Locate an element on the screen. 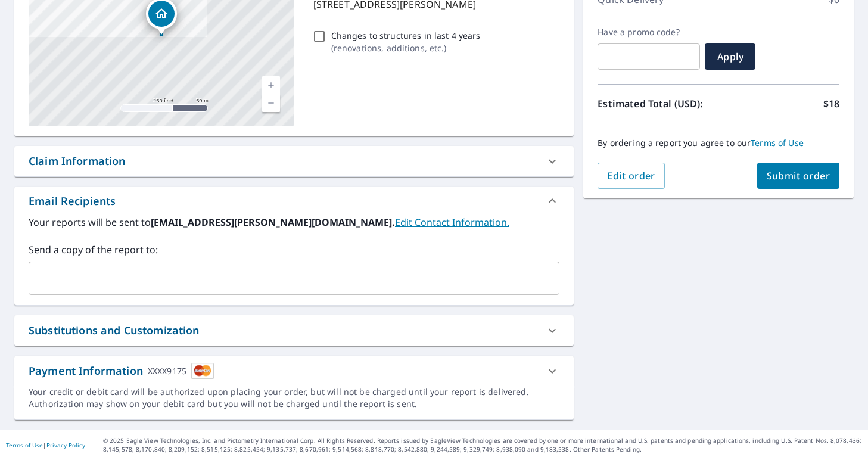 Image resolution: width=868 pixels, height=460 pixels. div: Your credit or debit card will be authorized upon placing your order, but will not be charged unt... is located at coordinates (294, 398).